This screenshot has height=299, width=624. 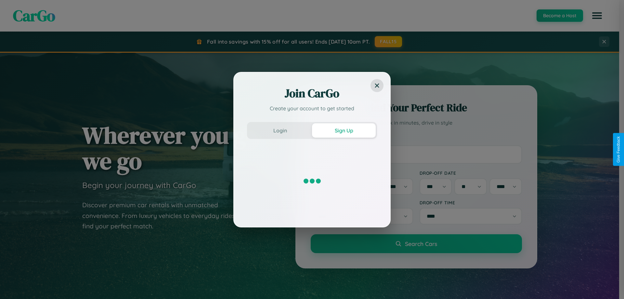 I want to click on p: Create your account to get started, so click(x=312, y=108).